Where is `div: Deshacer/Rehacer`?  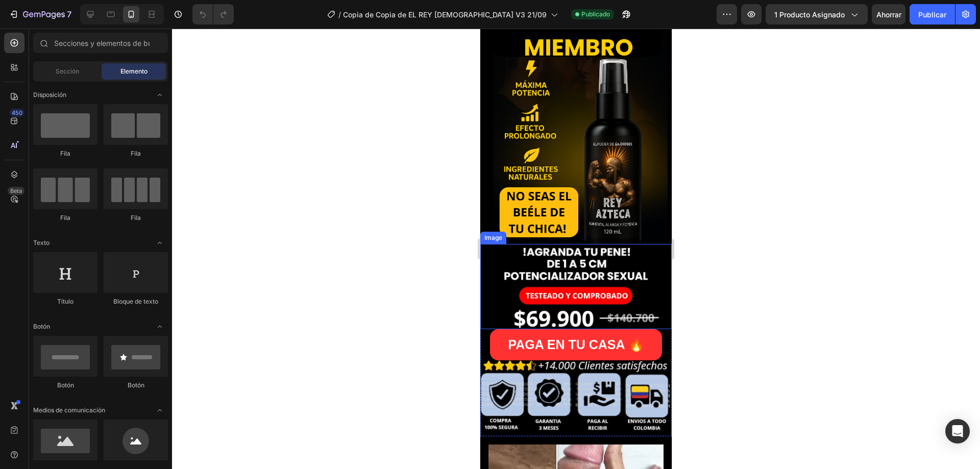 div: Deshacer/Rehacer is located at coordinates (213, 14).